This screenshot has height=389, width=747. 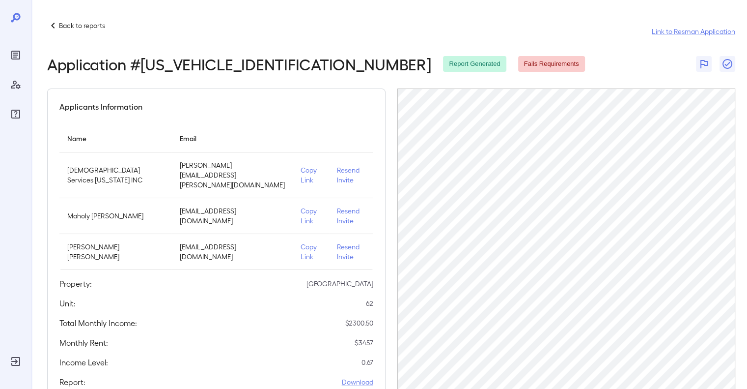 I want to click on div: FAQ, so click(x=16, y=114).